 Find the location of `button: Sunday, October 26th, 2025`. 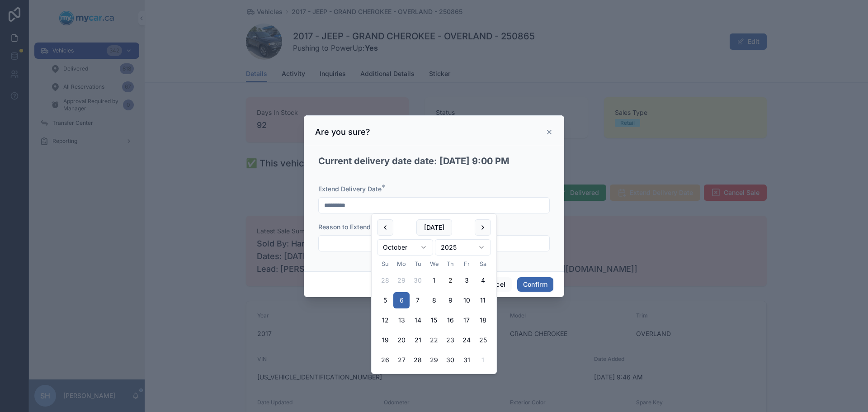

button: Sunday, October 26th, 2025 is located at coordinates (385, 360).